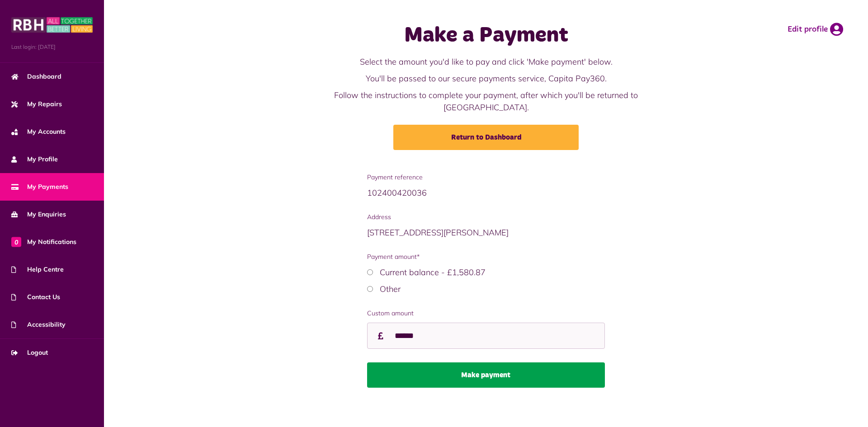  I want to click on img: MyRBH, so click(52, 25).